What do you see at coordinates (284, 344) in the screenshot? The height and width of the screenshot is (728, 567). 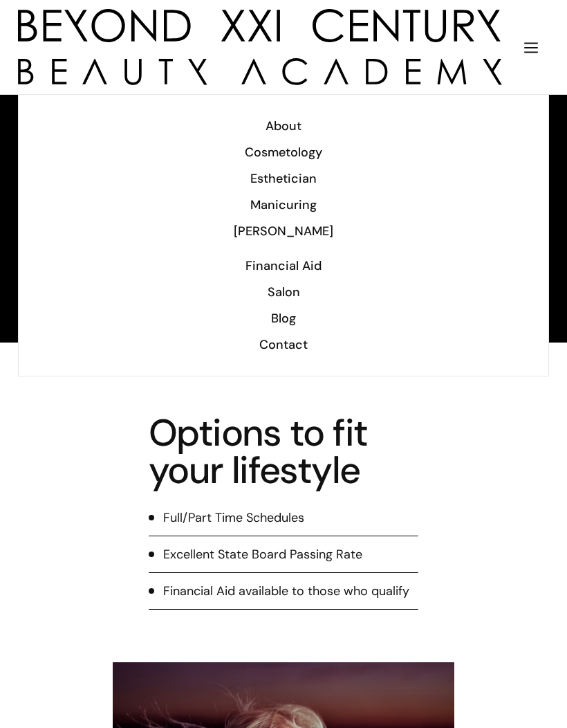 I see `a: Contact` at bounding box center [284, 344].